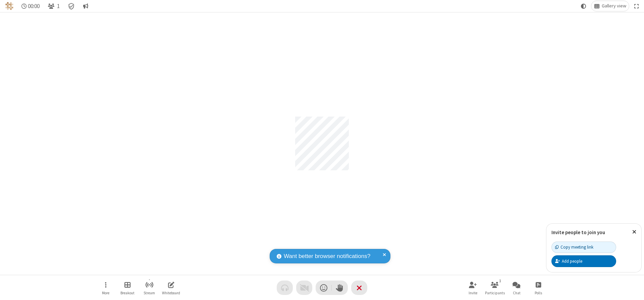 This screenshot has width=644, height=300. Describe the element at coordinates (517, 287) in the screenshot. I see `button: Open chat` at that location.